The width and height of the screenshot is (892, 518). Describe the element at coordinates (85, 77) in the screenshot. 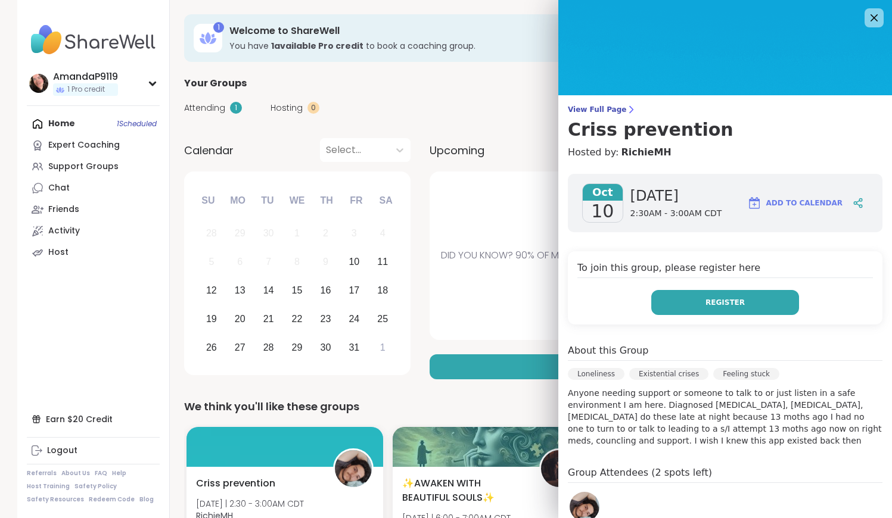

I see `div: AmandaP9119` at that location.